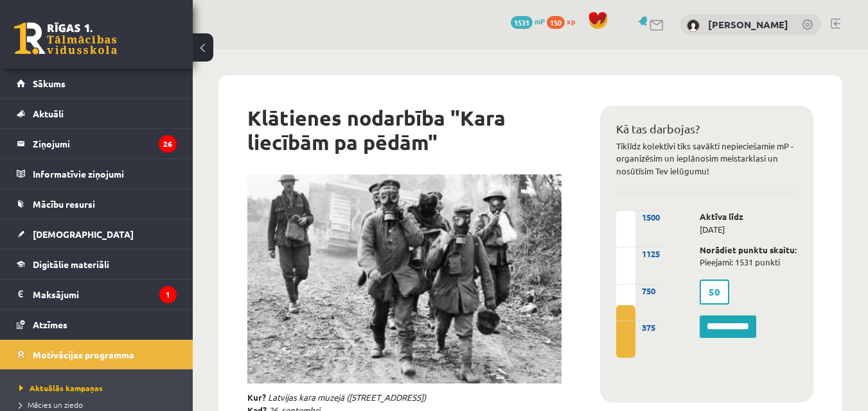 The image size is (868, 411). I want to click on span: Aktuālās kampaņas, so click(61, 388).